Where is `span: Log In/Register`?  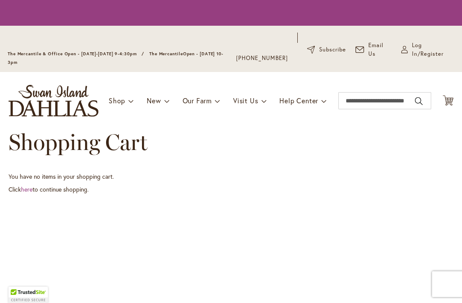 span: Log In/Register is located at coordinates (433, 50).